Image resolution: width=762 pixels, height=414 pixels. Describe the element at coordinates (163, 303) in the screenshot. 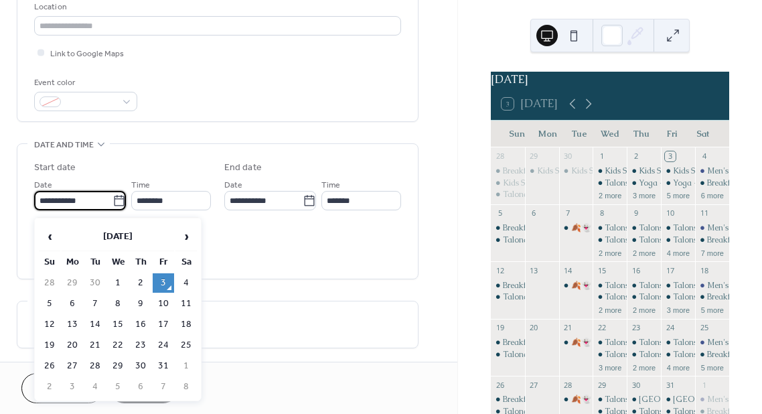

I see `td: 10` at that location.